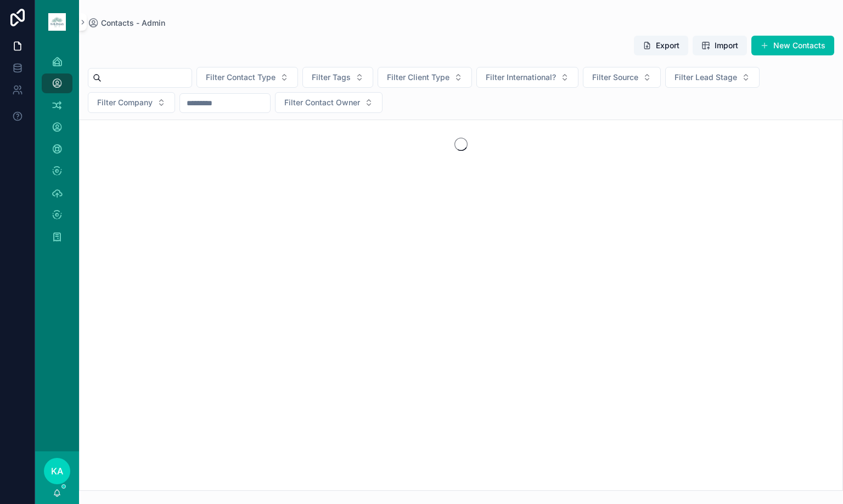  I want to click on span: Filter Tags, so click(331, 78).